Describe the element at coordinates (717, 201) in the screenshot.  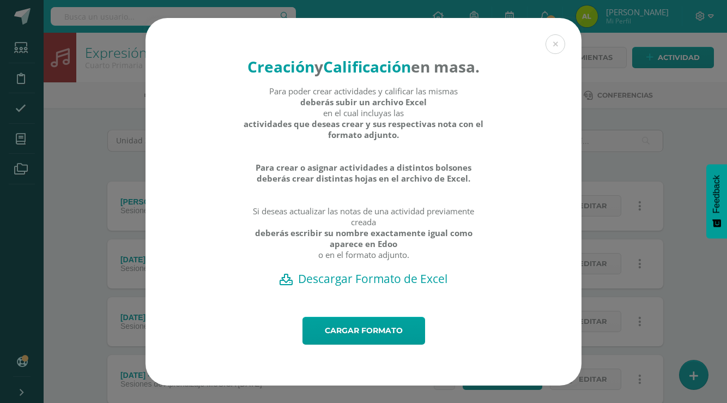
I see `button: Feedback - Mostrar encuesta` at that location.